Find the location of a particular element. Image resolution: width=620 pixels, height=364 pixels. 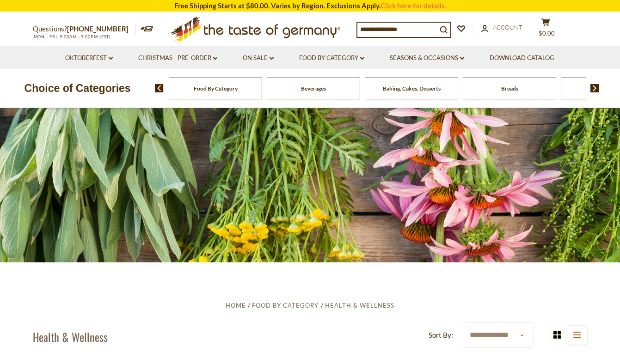

img: next arrow is located at coordinates (595, 88).